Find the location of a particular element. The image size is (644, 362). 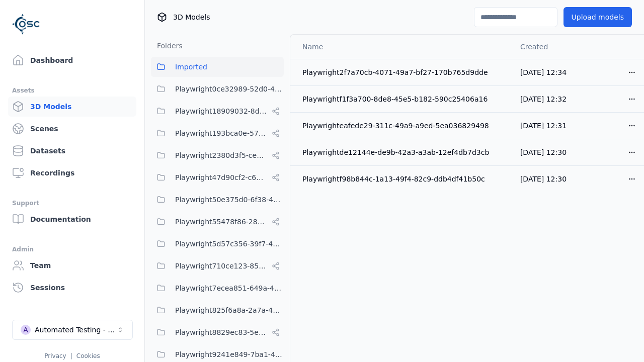

div: Support is located at coordinates (72, 203).